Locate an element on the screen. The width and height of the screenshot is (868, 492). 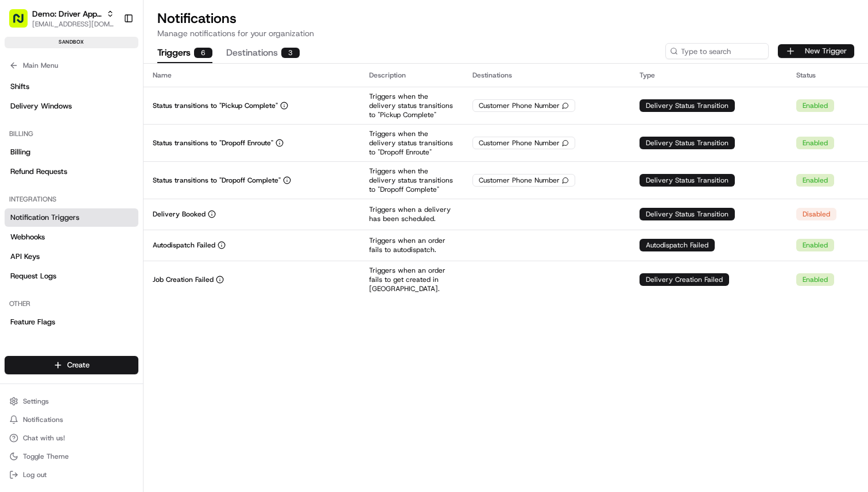
span: Delivery Windows is located at coordinates (41, 106).